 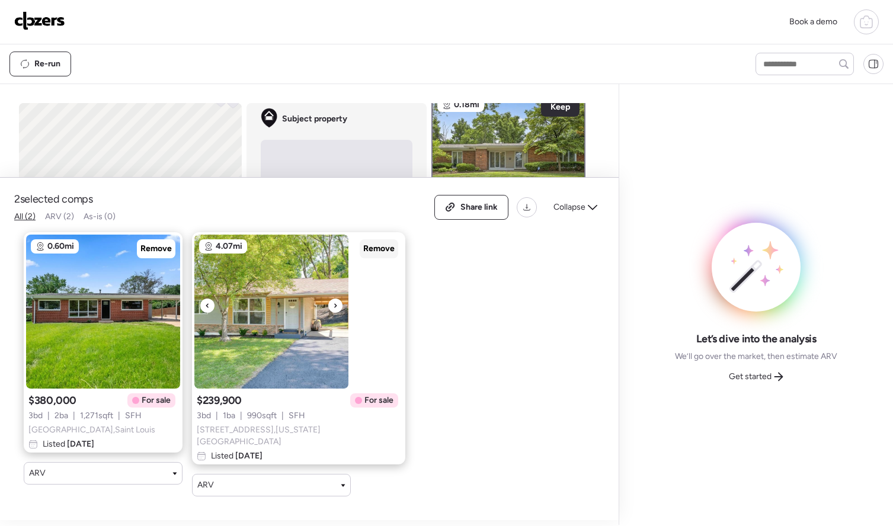 I want to click on span: We’ll go over the market, then estimate ARV, so click(x=756, y=357).